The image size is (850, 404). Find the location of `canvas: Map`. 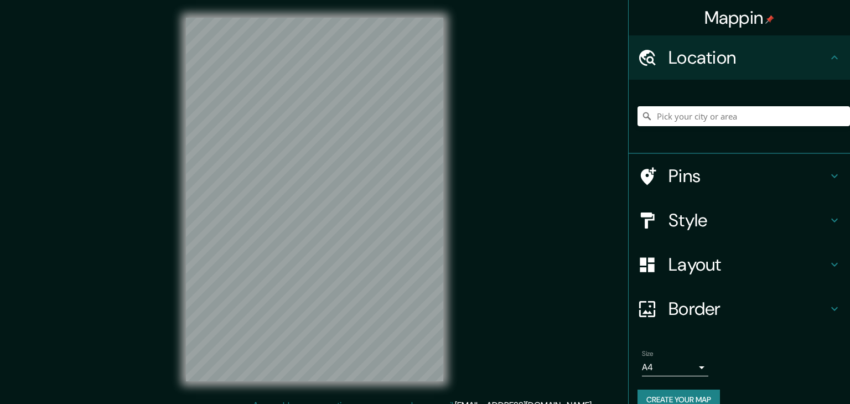

canvas: Map is located at coordinates (314, 199).